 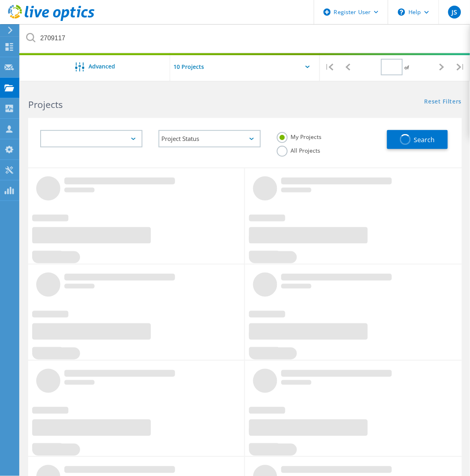 What do you see at coordinates (46, 104) in the screenshot?
I see `b: Projects` at bounding box center [46, 104].